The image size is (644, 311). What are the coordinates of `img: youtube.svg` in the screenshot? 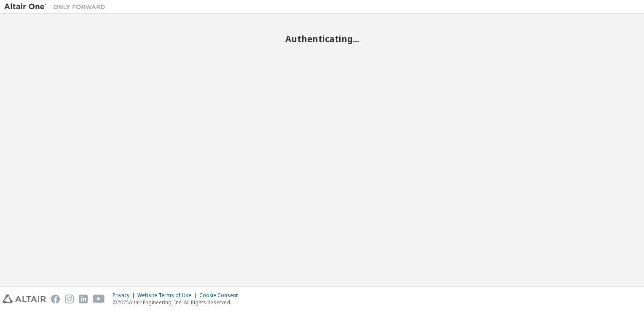 It's located at (99, 299).